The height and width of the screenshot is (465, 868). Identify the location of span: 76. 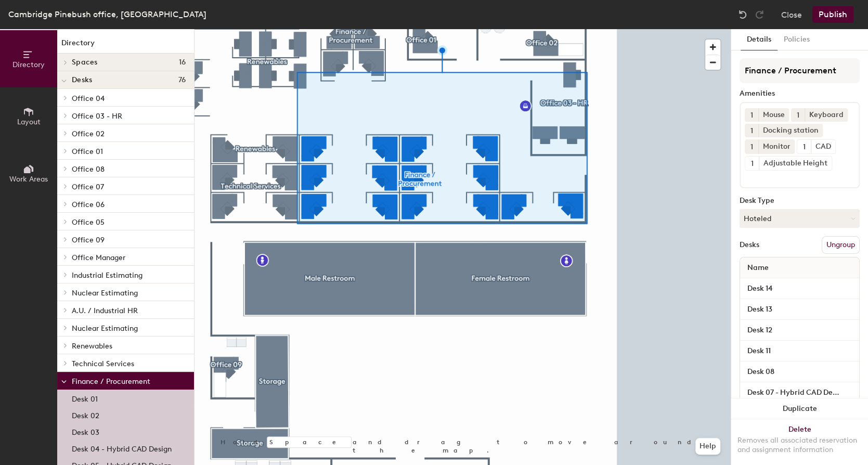
(181, 80).